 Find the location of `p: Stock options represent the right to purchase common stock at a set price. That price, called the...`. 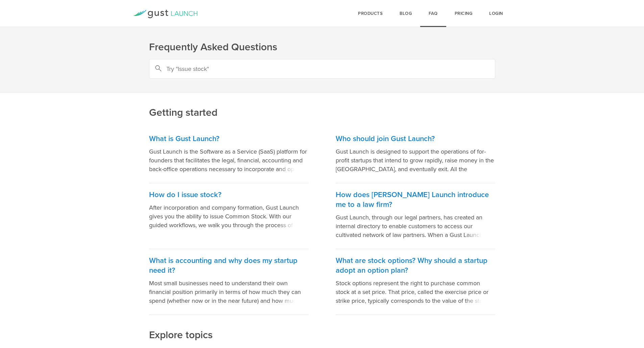

p: Stock options represent the right to purchase common stock at a set price. That price, called the... is located at coordinates (415, 292).